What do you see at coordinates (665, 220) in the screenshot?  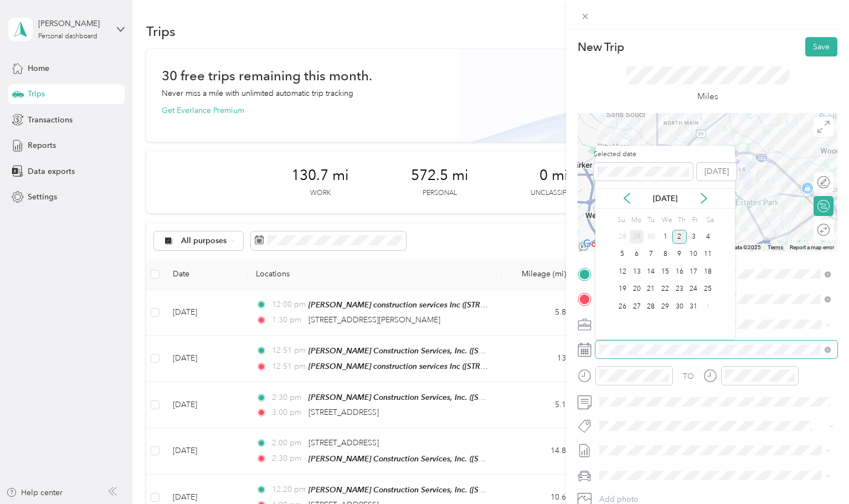 I see `div: We` at bounding box center [665, 220].